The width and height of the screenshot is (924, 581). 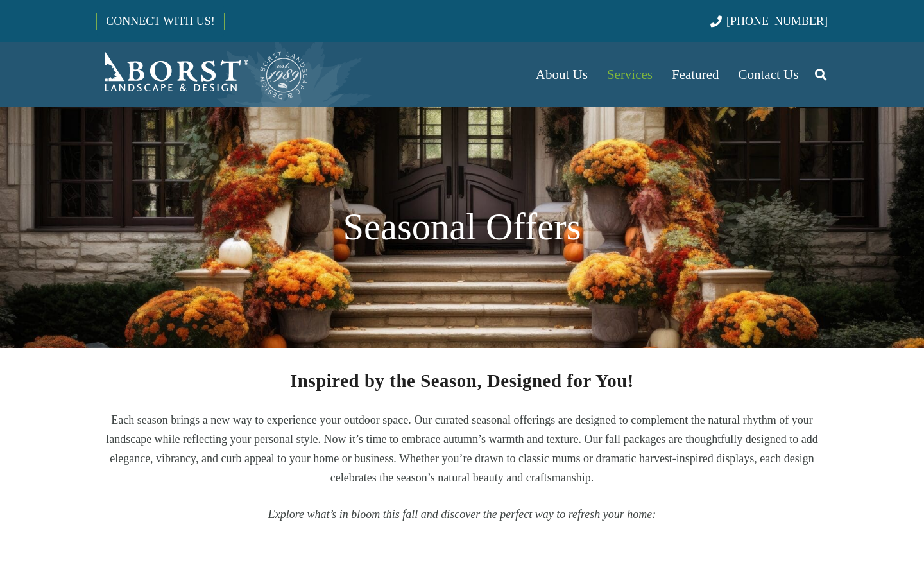 I want to click on span: Services, so click(x=630, y=74).